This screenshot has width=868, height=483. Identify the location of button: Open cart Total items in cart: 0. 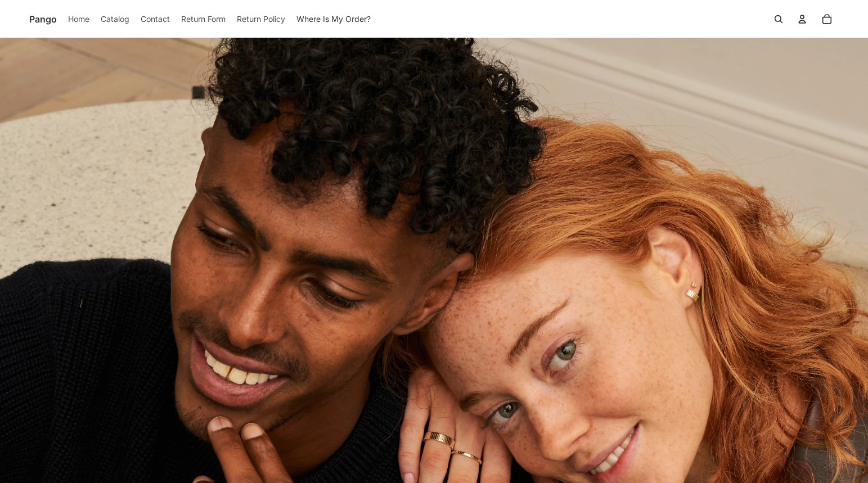
(827, 19).